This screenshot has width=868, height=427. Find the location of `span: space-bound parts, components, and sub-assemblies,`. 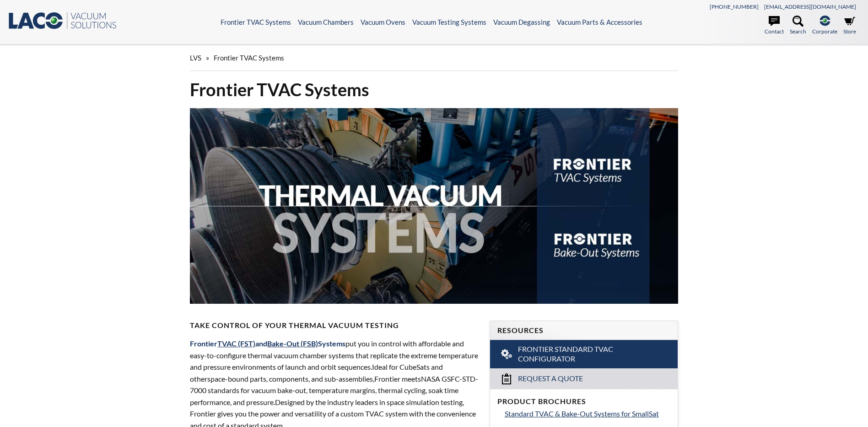

span: space-bound parts, components, and sub-assemblies, is located at coordinates (291, 379).